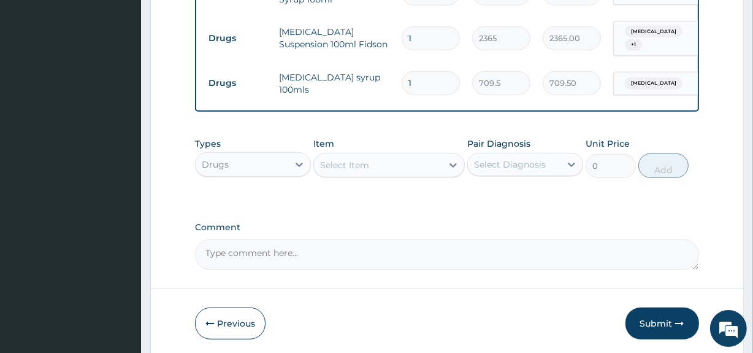 The height and width of the screenshot is (353, 753). Describe the element at coordinates (36, 77) in the screenshot. I see `img: d_794563401_company_1708531726252_794563401` at that location.